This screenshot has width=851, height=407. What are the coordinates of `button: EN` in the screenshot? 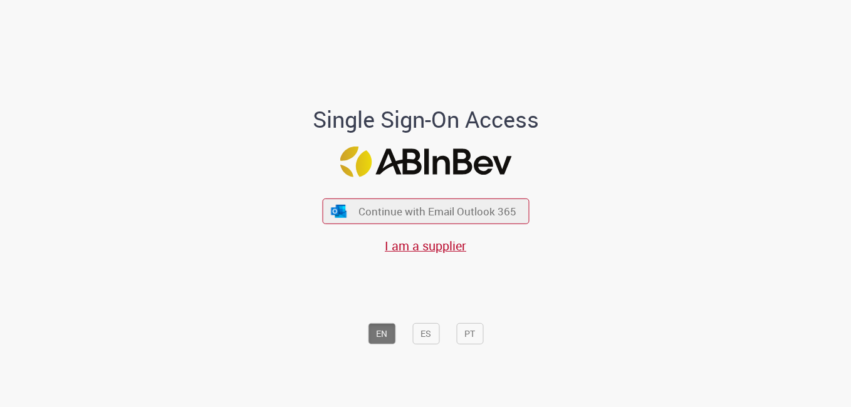 It's located at (382, 334).